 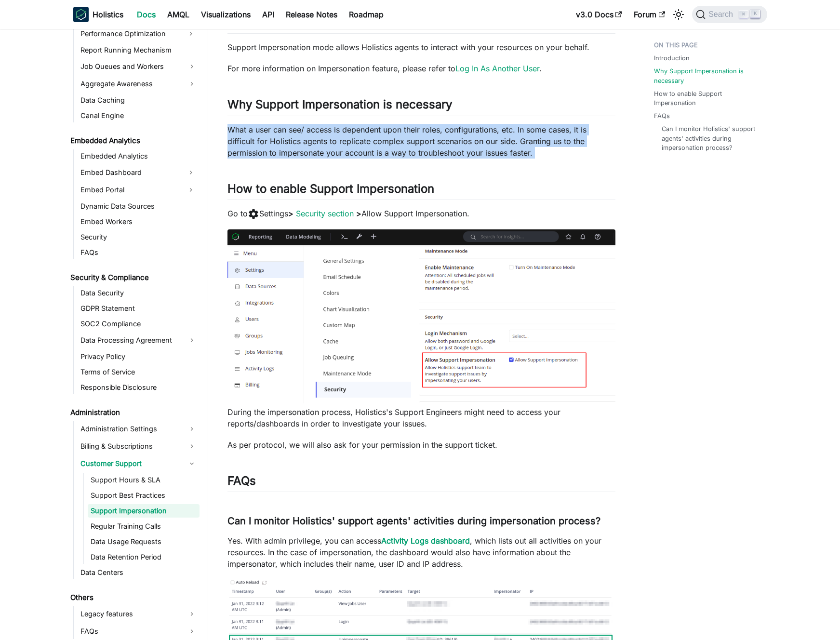 What do you see at coordinates (138, 207) in the screenshot?
I see `a: Dynamic Data Sources` at bounding box center [138, 207].